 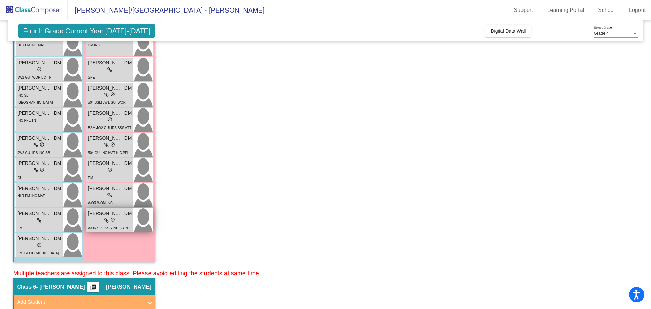 I want to click on span: JW2 GUI WOR BC TN, so click(x=34, y=77).